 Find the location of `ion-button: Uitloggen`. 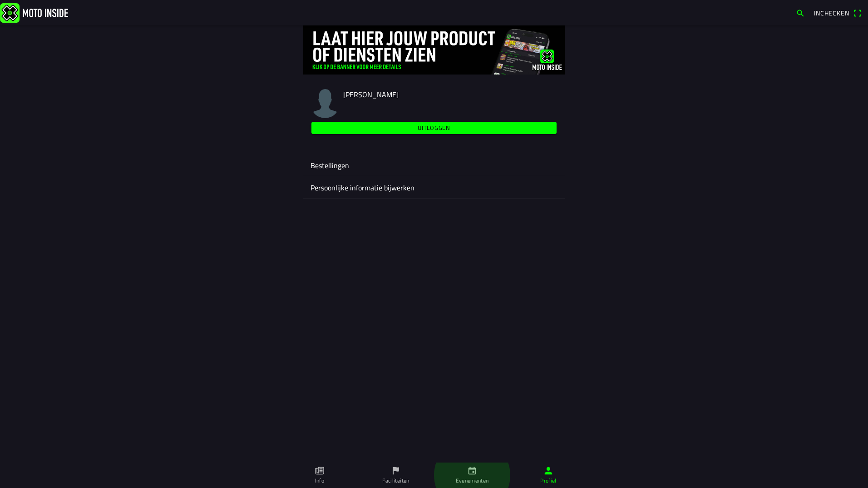

ion-button: Uitloggen is located at coordinates (434, 127).